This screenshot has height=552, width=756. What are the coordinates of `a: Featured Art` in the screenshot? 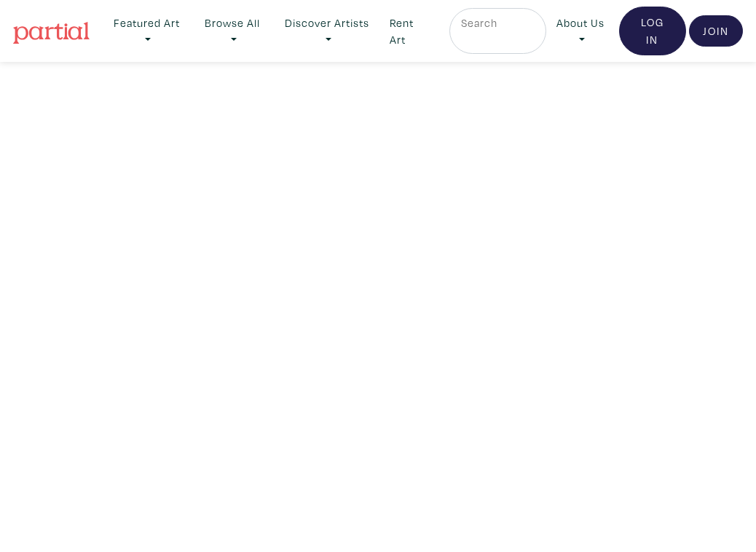 It's located at (146, 31).